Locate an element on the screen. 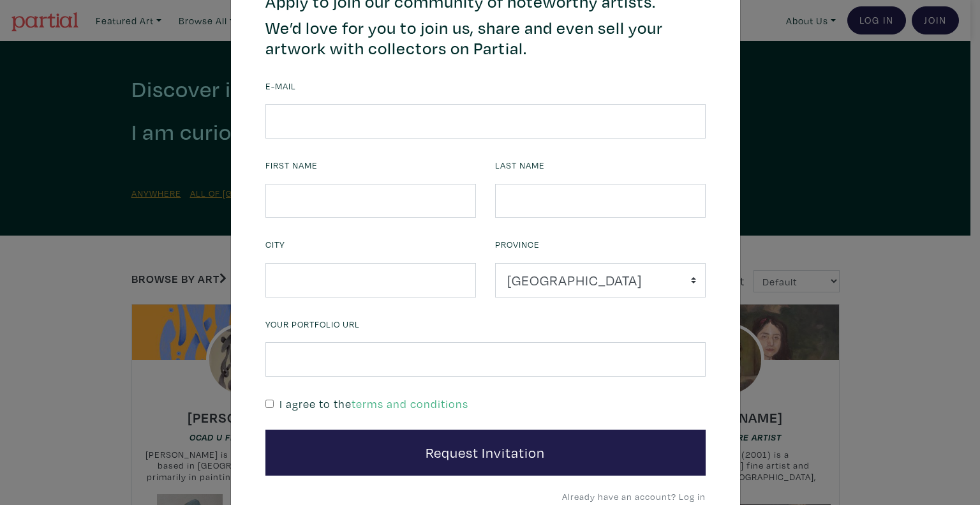  a: terms and conditions is located at coordinates (410, 403).